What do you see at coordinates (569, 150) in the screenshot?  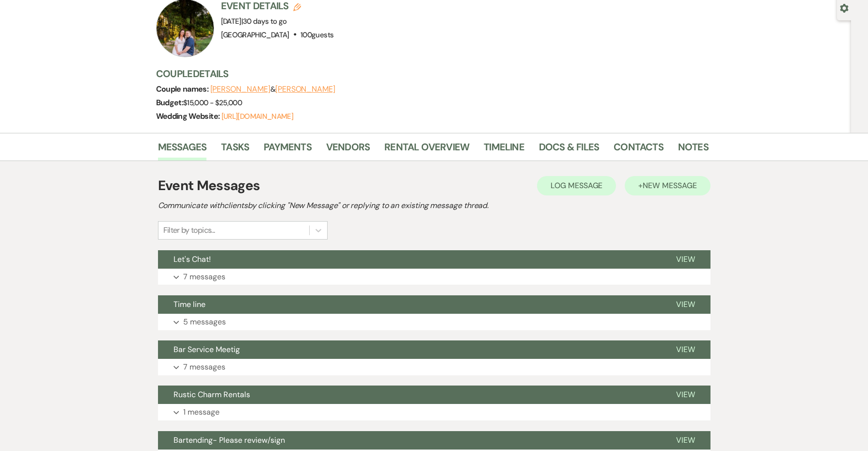 I see `a: Docs & Files` at bounding box center [569, 150].